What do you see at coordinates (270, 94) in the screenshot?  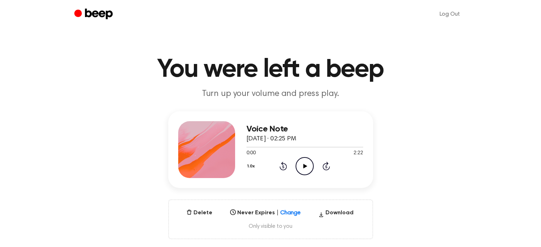 I see `p: Turn up your volume and press play.` at bounding box center [270, 94].